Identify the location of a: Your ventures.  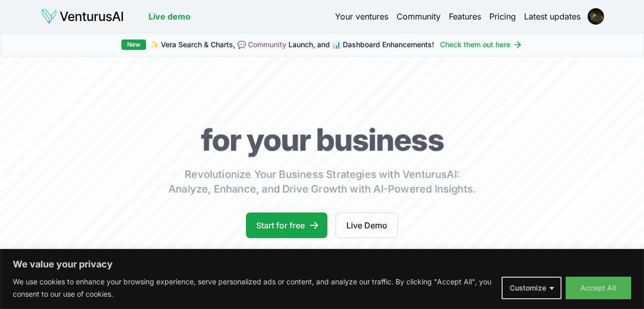
(361, 16).